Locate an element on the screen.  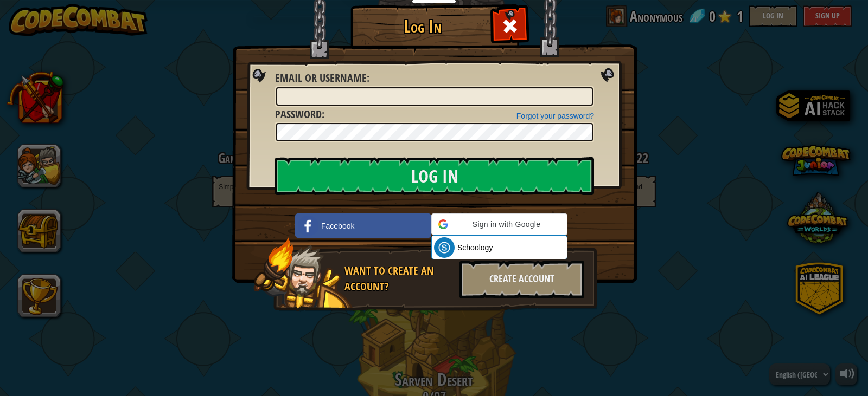
span: Email or Username is located at coordinates (321, 77).